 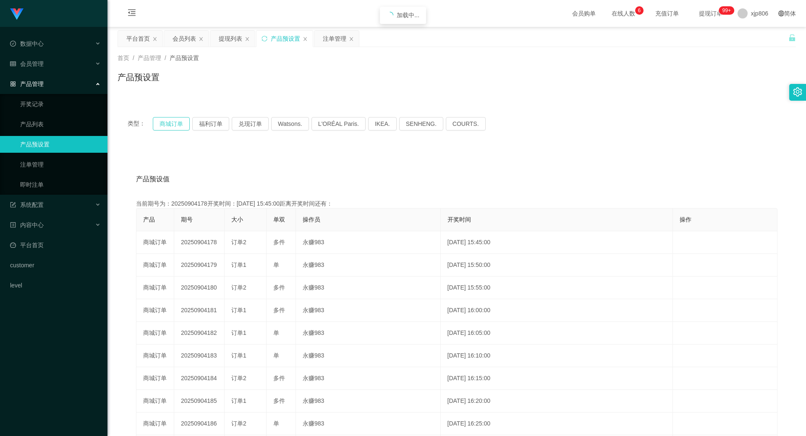 I want to click on div: 产品预设置, so click(x=285, y=39).